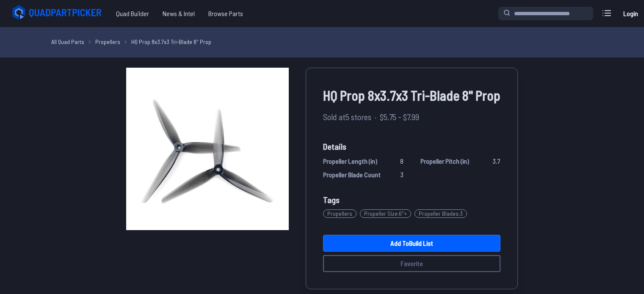  Describe the element at coordinates (226, 14) in the screenshot. I see `a: Browse Parts` at that location.